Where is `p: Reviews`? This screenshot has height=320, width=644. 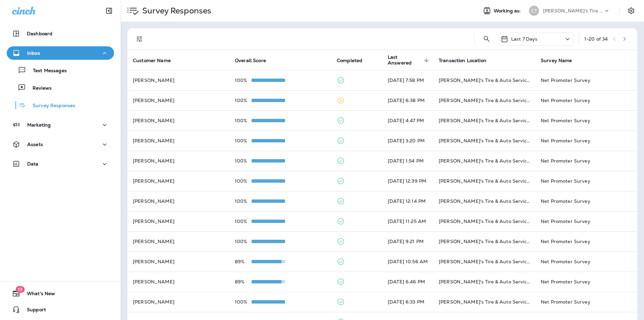
p: Reviews is located at coordinates (38, 88).